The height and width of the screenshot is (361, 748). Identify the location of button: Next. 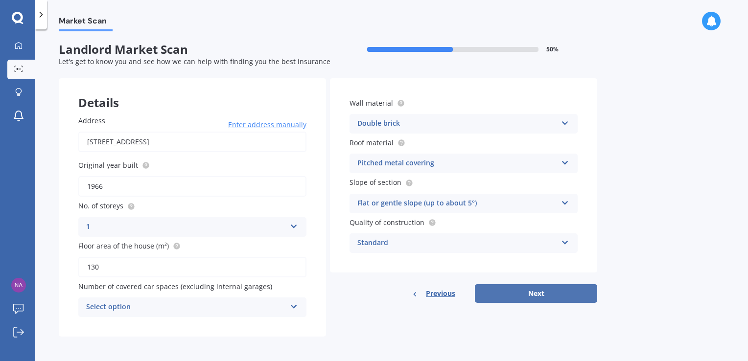
(536, 294).